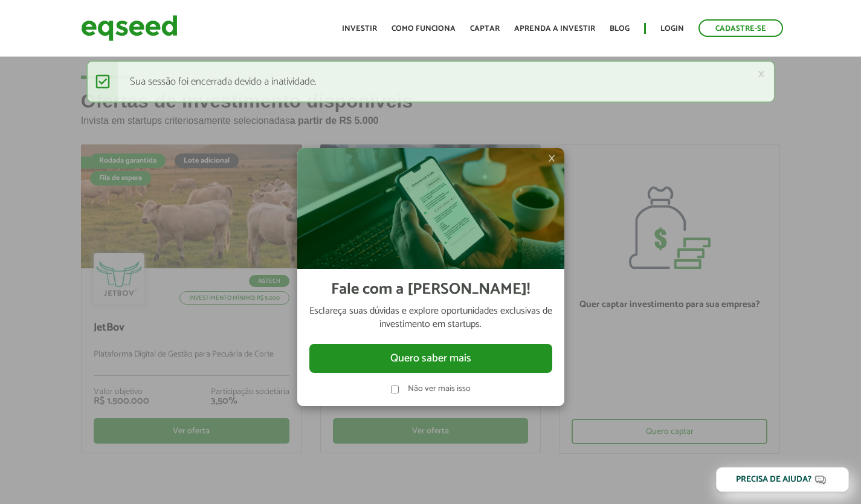 The image size is (861, 504). Describe the element at coordinates (439, 389) in the screenshot. I see `label: Não ver mais isso` at that location.